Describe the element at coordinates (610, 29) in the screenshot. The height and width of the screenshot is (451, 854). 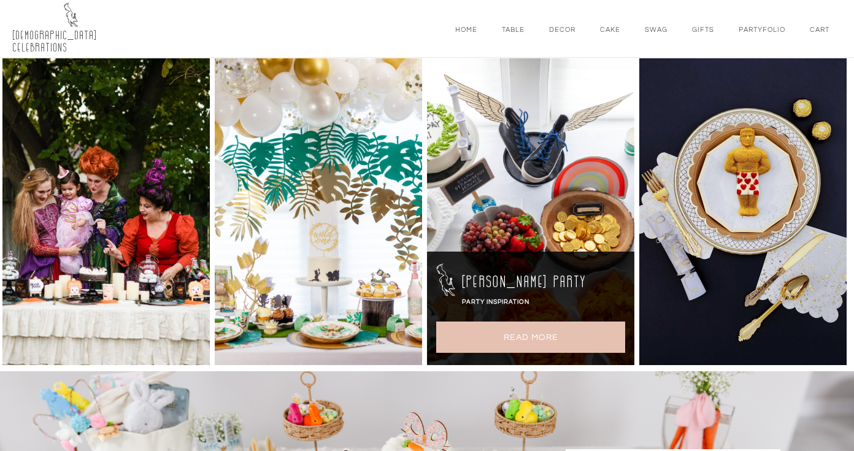
I see `a: Cake` at that location.